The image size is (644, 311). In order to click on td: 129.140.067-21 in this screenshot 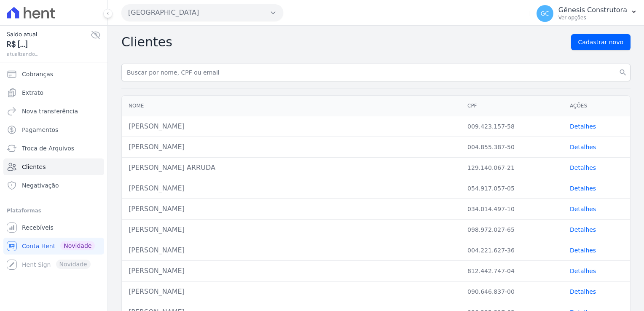, I will do `click(511, 168)`.